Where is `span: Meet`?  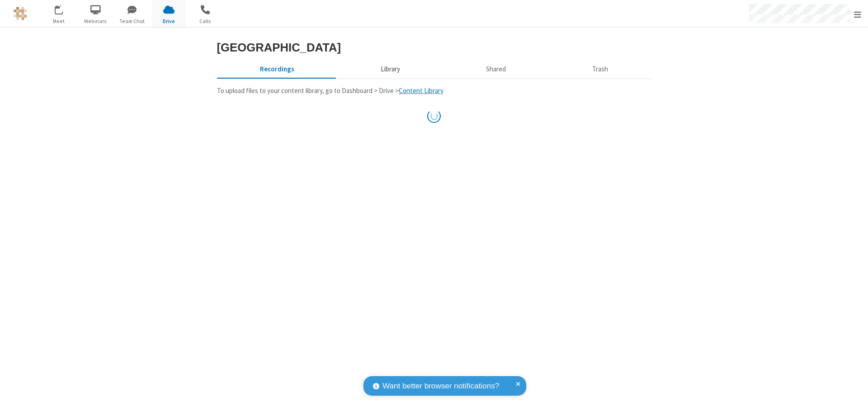
span: Meet is located at coordinates (59, 21).